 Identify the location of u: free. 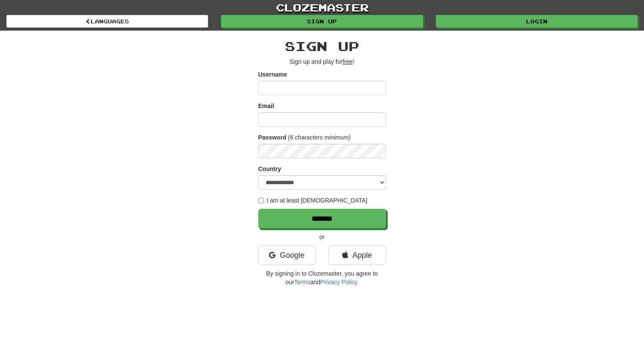
(348, 62).